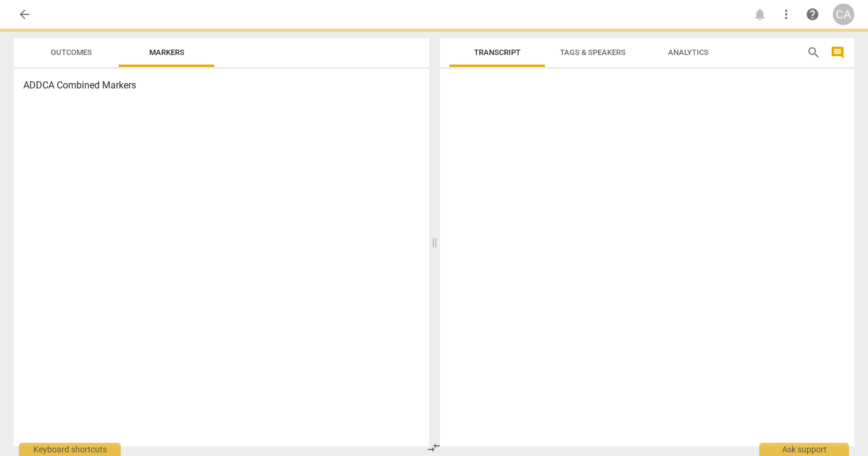 Image resolution: width=868 pixels, height=456 pixels. What do you see at coordinates (167, 52) in the screenshot?
I see `span: Markers` at bounding box center [167, 52].